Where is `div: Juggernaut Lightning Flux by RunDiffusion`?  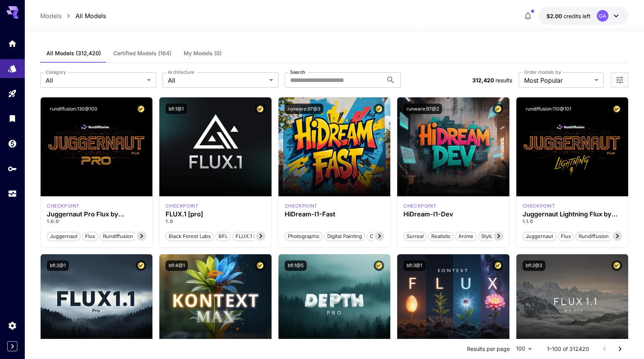
div: Juggernaut Lightning Flux by RunDiffusion is located at coordinates (573, 214).